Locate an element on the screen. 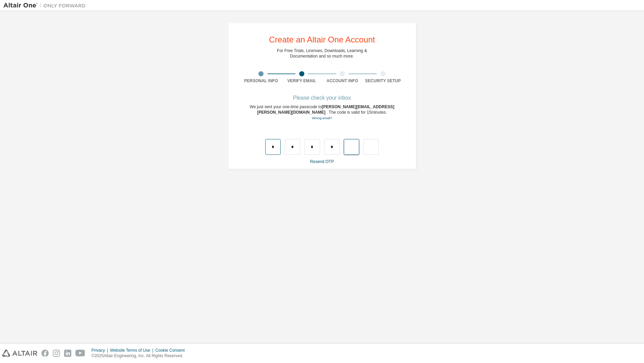 This screenshot has height=363, width=644. div: Create an Altair One Account is located at coordinates (322, 40).